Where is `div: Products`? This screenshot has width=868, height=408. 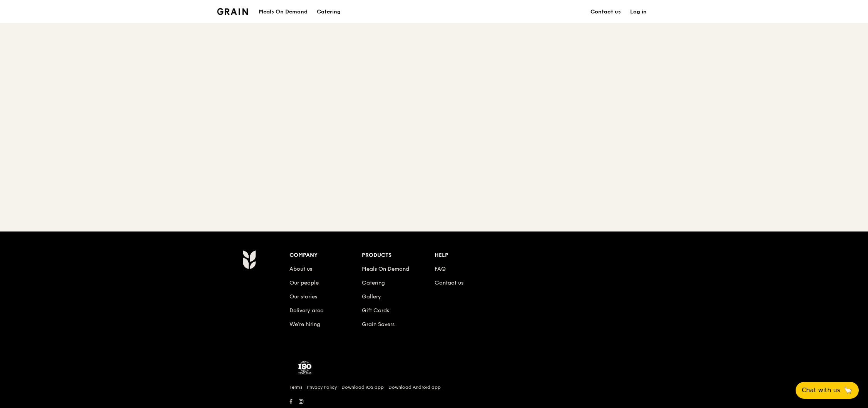
div: Products is located at coordinates (398, 255).